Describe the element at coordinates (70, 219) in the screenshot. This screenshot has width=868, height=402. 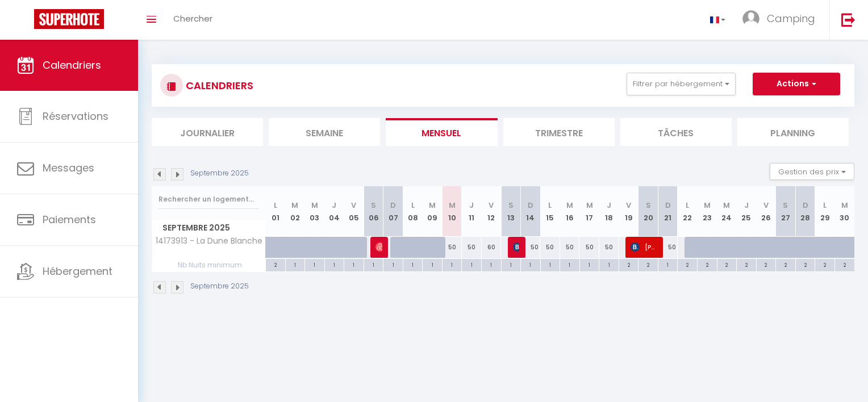
I see `span: Paiements` at that location.